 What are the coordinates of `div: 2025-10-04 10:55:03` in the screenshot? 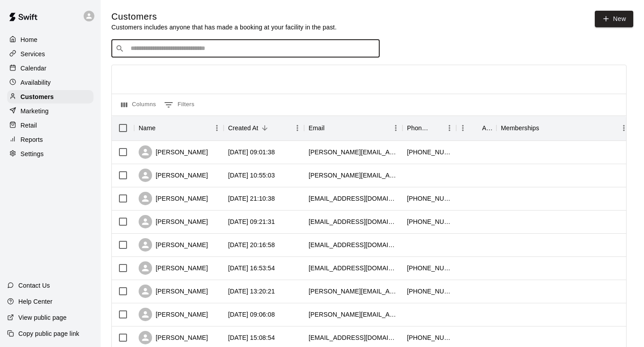 It's located at (251, 175).